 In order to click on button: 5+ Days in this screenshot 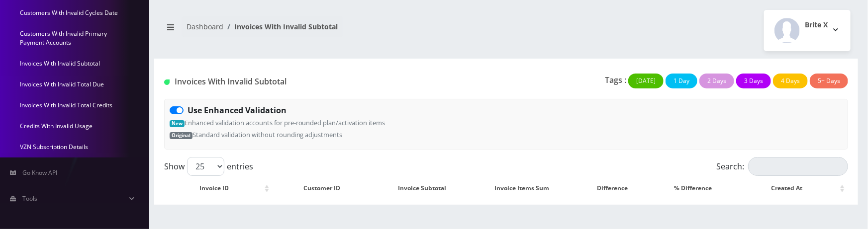, I will do `click(828, 81)`.